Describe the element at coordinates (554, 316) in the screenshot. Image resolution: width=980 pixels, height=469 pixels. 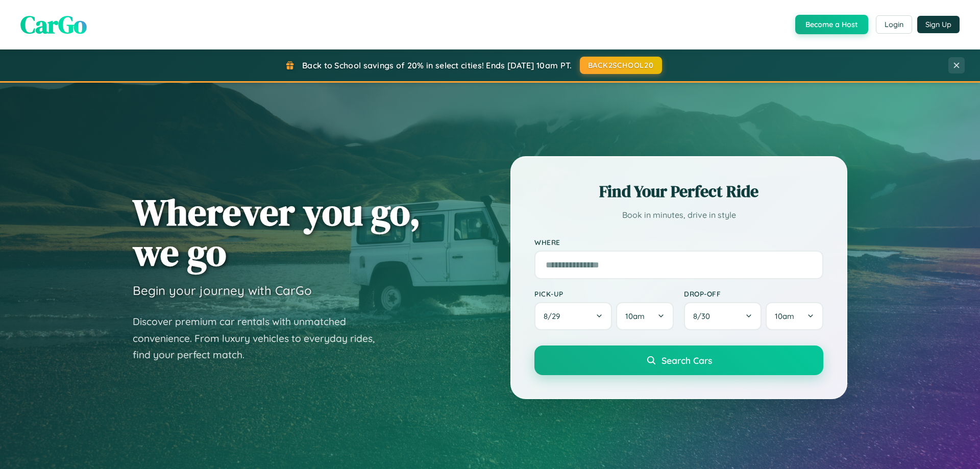
I see `span: 8 / 29` at that location.